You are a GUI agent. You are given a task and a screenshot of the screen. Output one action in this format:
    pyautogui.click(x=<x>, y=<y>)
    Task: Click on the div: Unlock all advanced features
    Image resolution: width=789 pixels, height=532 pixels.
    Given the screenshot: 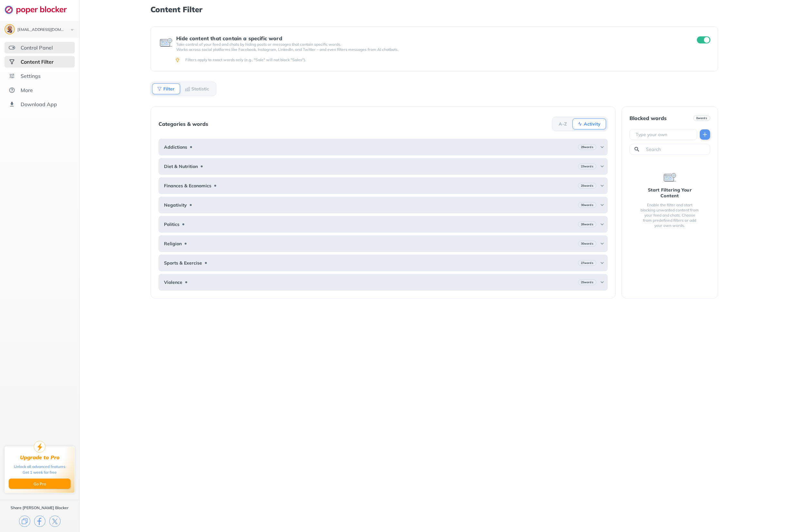 What is the action you would take?
    pyautogui.click(x=40, y=466)
    